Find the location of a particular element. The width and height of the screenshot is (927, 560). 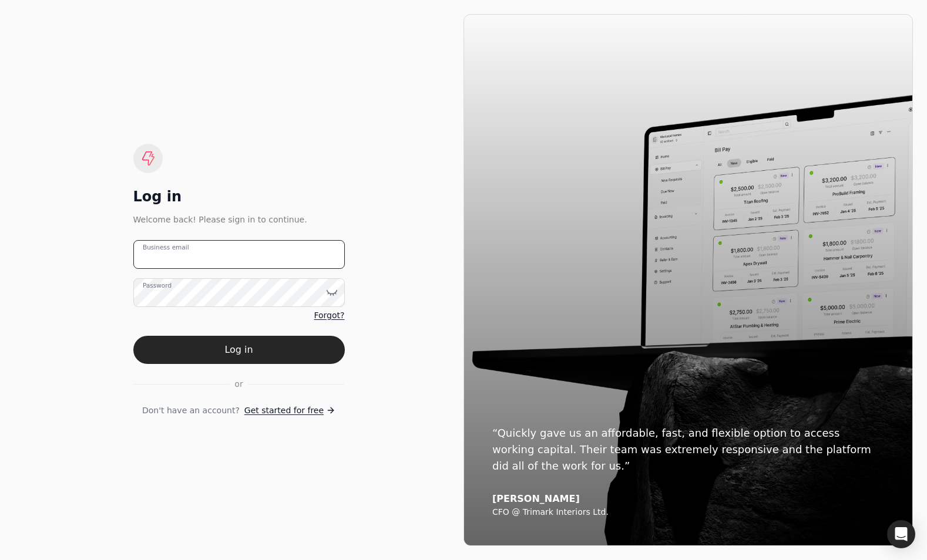

label: Business email is located at coordinates (165, 247).